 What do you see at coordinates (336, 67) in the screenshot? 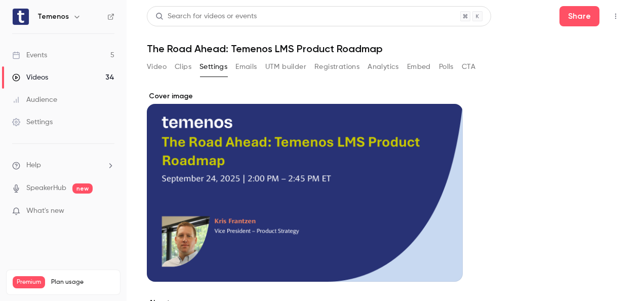
I see `button: Registrations` at bounding box center [336, 67].